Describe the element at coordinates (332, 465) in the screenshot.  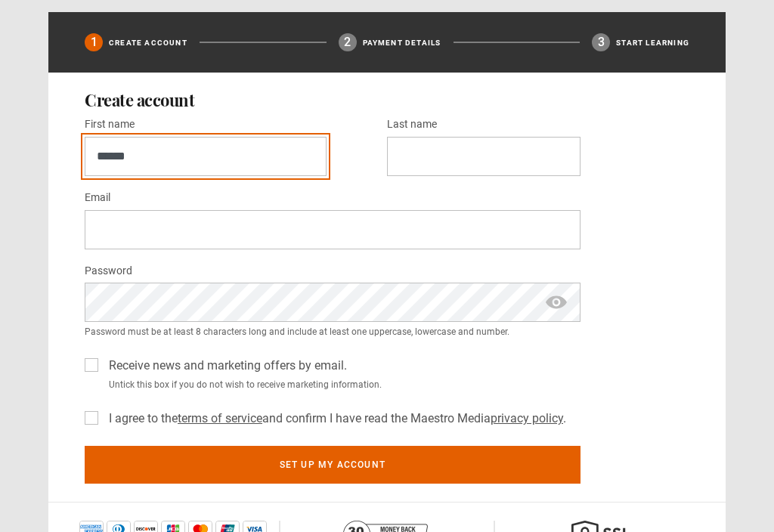
I see `button: Set up my account` at that location.